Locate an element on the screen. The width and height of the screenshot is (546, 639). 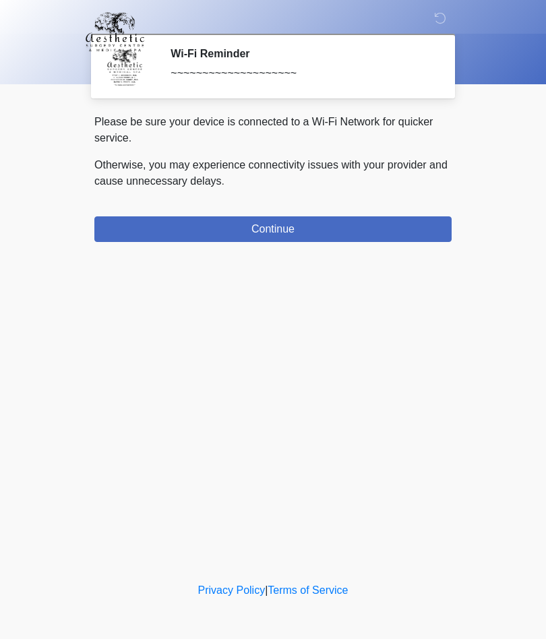
p: Otherwise, you may experience connectivity issues with your provider and cause unnecessary delays is located at coordinates (273, 173).